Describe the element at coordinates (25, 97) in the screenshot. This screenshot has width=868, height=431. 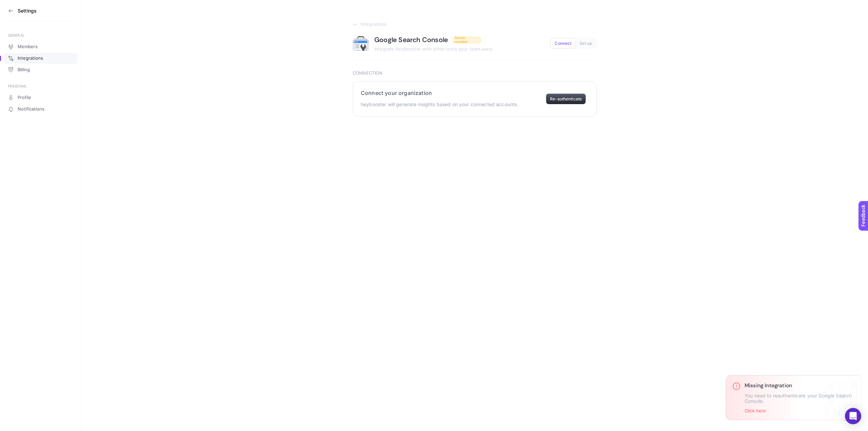
I see `span: Profile` at that location.